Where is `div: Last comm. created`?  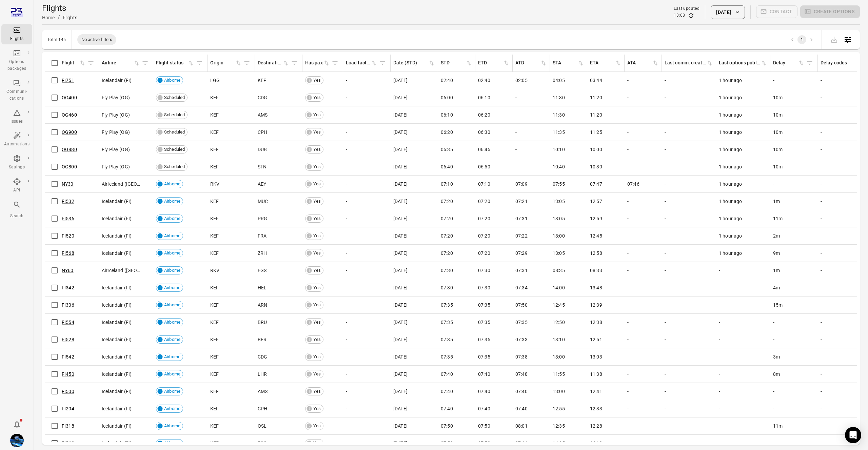 div: Last comm. created is located at coordinates (686, 63).